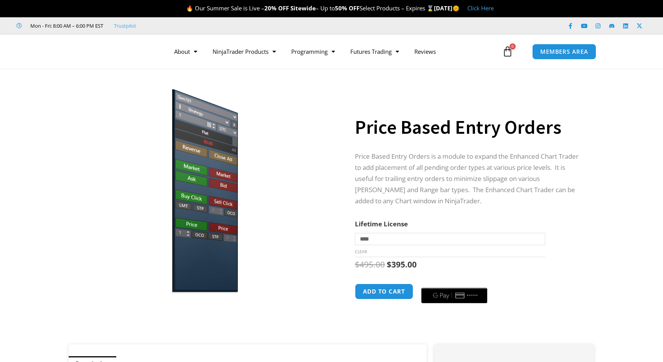 This screenshot has height=362, width=663. I want to click on a: Click Here, so click(481, 8).